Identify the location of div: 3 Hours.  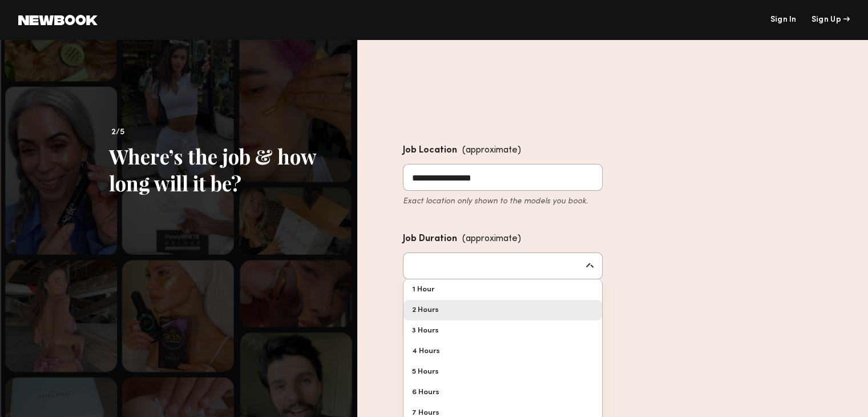
(503, 330).